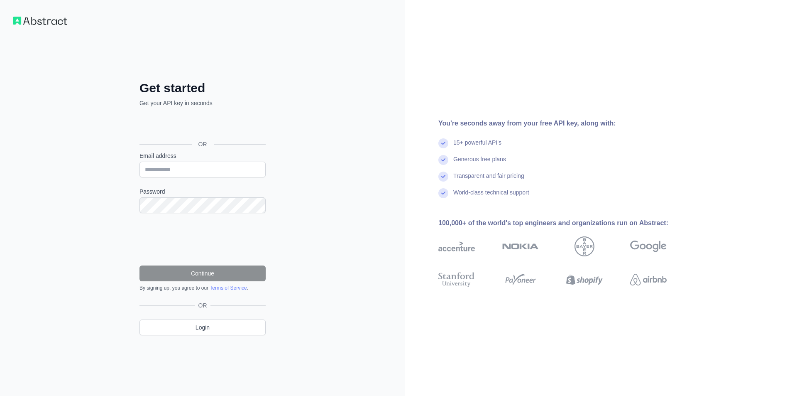 Image resolution: width=797 pixels, height=396 pixels. I want to click on img: accenture, so click(457, 246).